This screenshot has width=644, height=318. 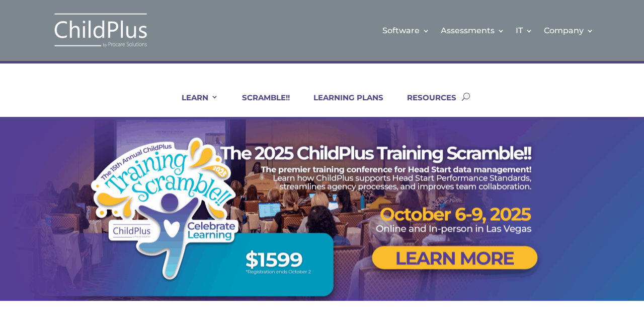 I want to click on a: LEARNING PLANS, so click(x=342, y=105).